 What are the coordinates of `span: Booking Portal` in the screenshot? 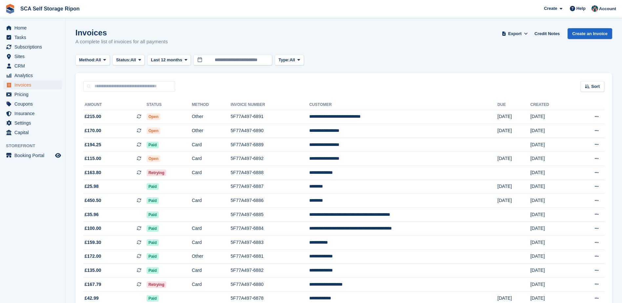 It's located at (34, 156).